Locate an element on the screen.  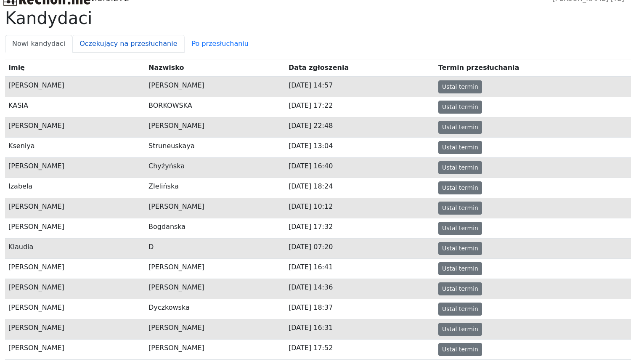
div: Imię is located at coordinates (75, 68).